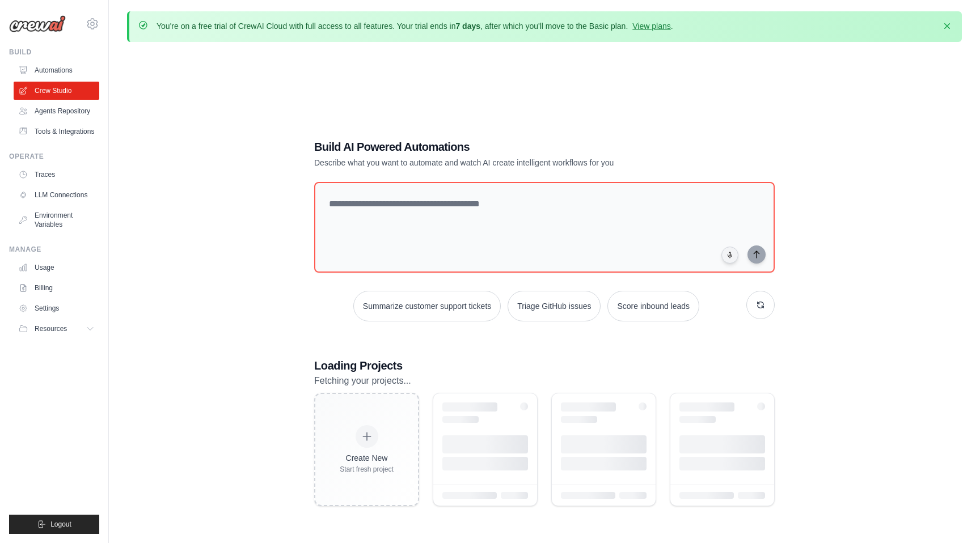  I want to click on div: Create New, so click(366, 458).